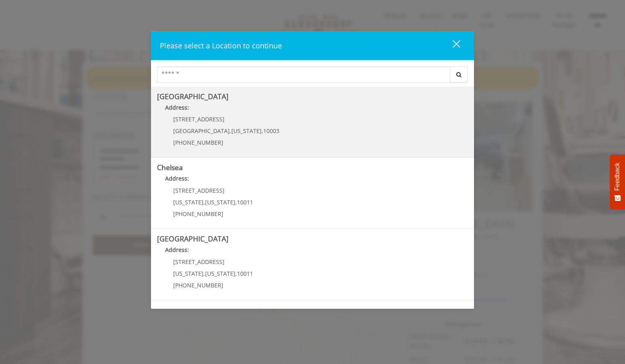 Image resolution: width=625 pixels, height=364 pixels. Describe the element at coordinates (452, 45) in the screenshot. I see `button: close dialog` at that location.